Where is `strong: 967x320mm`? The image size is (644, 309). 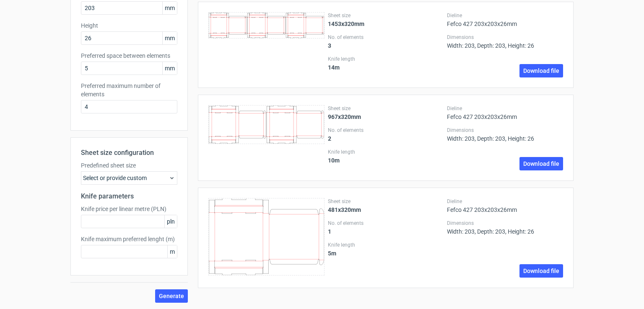 strong: 967x320mm is located at coordinates (344, 117).